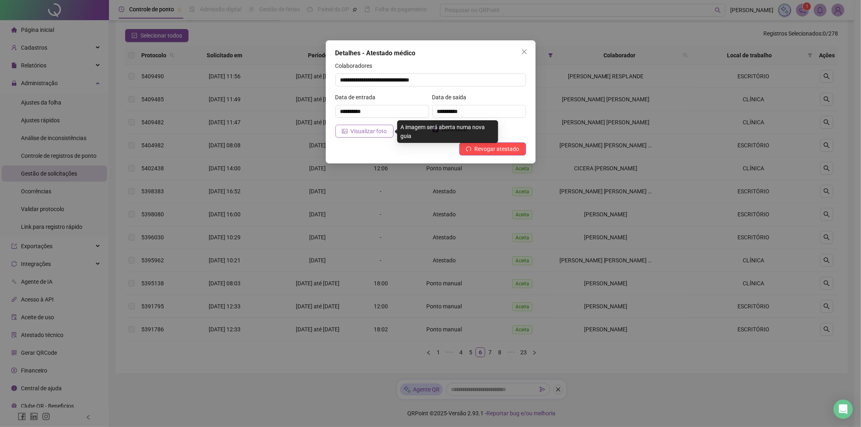 The width and height of the screenshot is (861, 427). I want to click on span: Revogar atestado, so click(497, 149).